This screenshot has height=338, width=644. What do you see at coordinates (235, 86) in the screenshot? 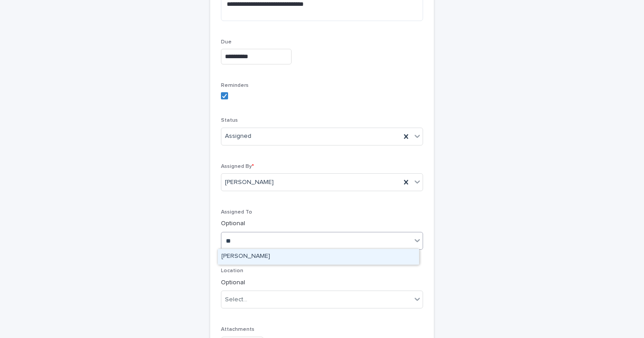
I see `span: Reminders` at bounding box center [235, 86].